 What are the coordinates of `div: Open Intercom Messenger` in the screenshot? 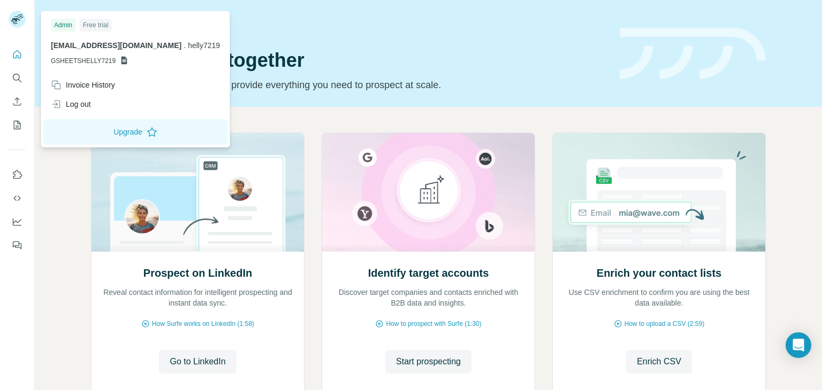 It's located at (798, 346).